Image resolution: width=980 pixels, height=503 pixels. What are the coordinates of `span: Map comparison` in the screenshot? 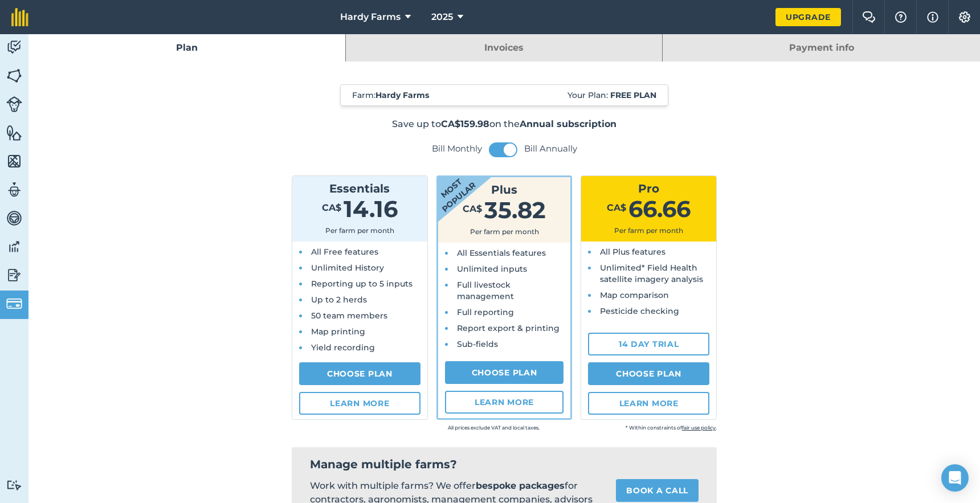 It's located at (634, 294).